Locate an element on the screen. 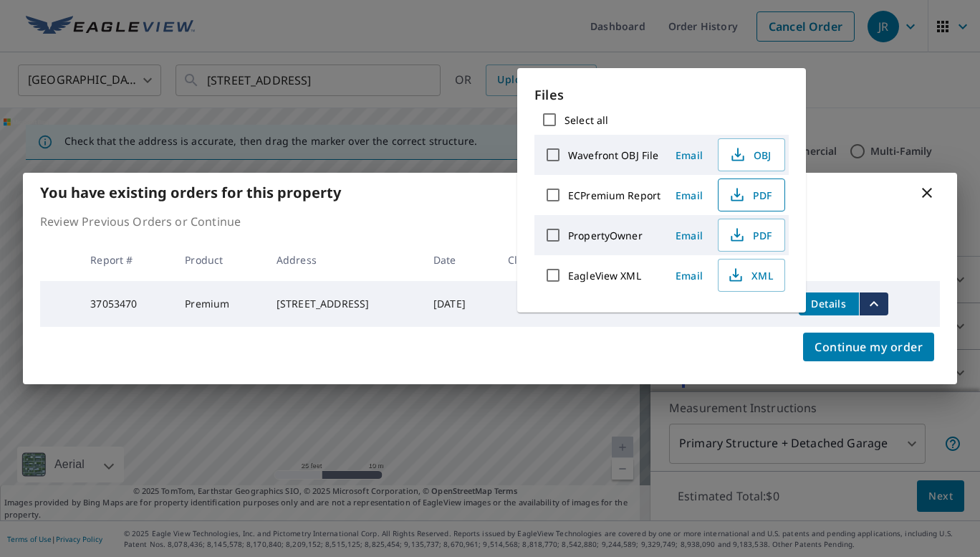  button: Continue my order is located at coordinates (868, 347).